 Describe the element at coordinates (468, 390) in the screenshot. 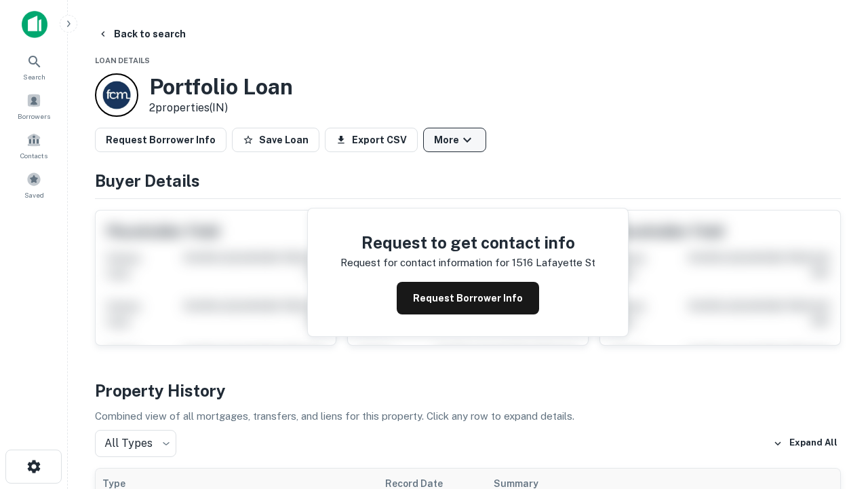

I see `h4: Property History` at that location.